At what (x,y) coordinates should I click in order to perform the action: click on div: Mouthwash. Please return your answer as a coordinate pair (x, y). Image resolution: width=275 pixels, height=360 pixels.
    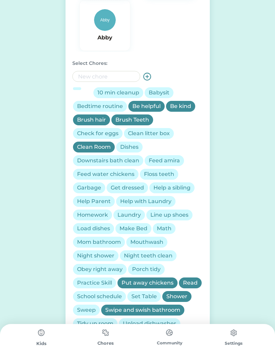
    Looking at the image, I should click on (147, 242).